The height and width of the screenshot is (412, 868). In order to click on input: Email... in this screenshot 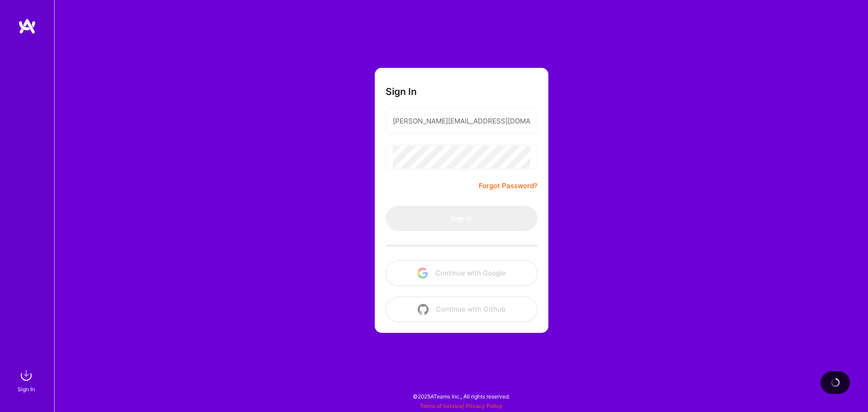, I will do `click(461, 121)`.